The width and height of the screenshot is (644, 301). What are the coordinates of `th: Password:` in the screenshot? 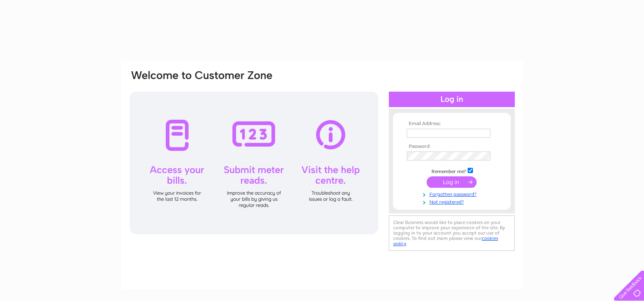 It's located at (452, 147).